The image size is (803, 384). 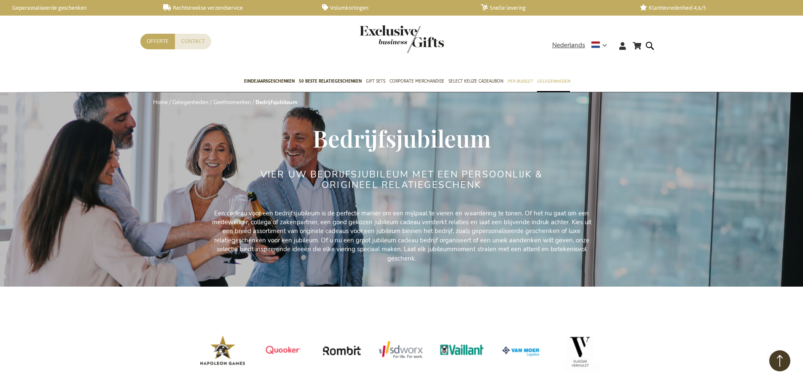 What do you see at coordinates (553, 8) in the screenshot?
I see `a: Snelle levering` at bounding box center [553, 8].